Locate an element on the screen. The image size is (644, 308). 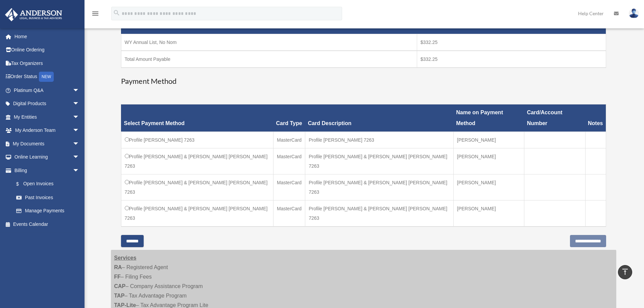
a: My Anderson Teamarrow_drop_down is located at coordinates (47, 130).